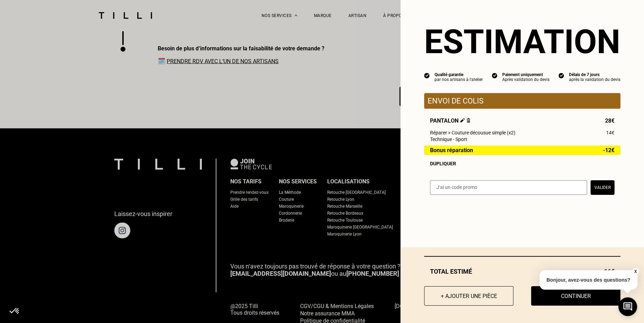  I want to click on div: par nos artisans à l'atelier, so click(458, 80).